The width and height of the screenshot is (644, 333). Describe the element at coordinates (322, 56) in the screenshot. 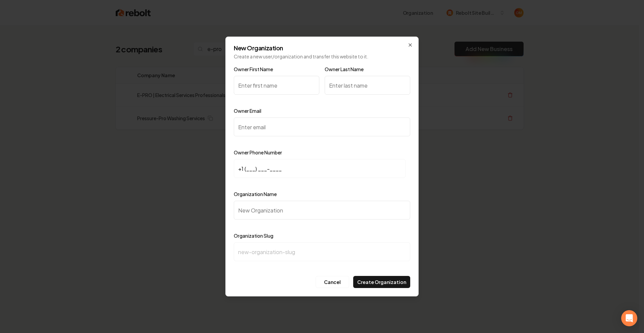

I see `p: Create a new user/organization and transfer this website to it.` at that location.